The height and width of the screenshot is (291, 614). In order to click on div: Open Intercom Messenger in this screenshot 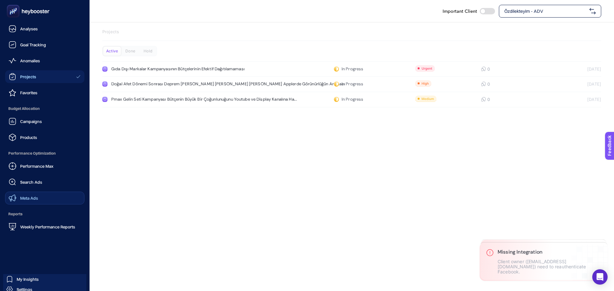, I will do `click(600, 277)`.